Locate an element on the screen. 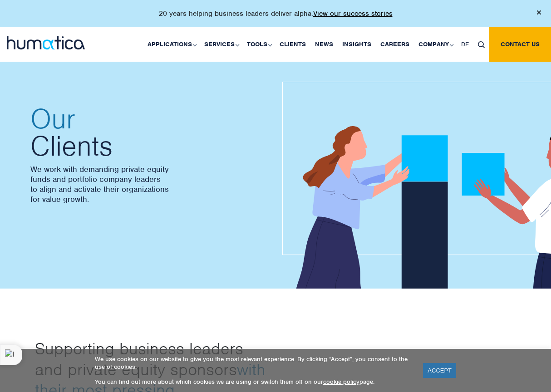 The width and height of the screenshot is (551, 392). p: 20 years helping business leaders deliver alpha. is located at coordinates (276, 13).